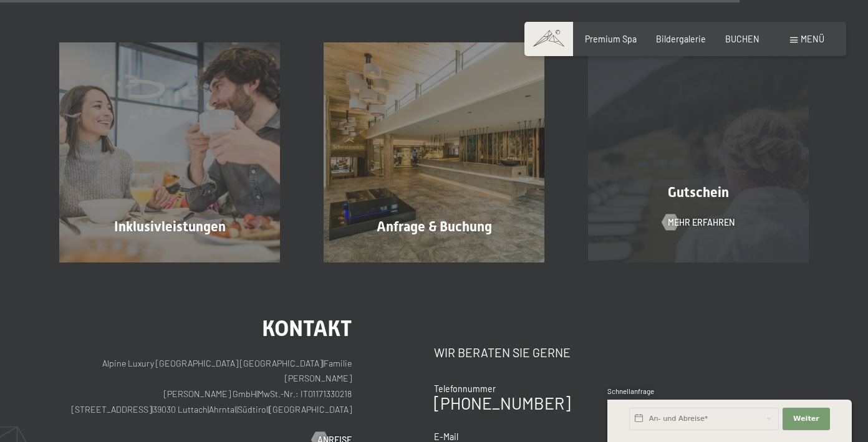 The width and height of the screenshot is (868, 442). What do you see at coordinates (699, 192) in the screenshot?
I see `span: Gutschein` at bounding box center [699, 192].